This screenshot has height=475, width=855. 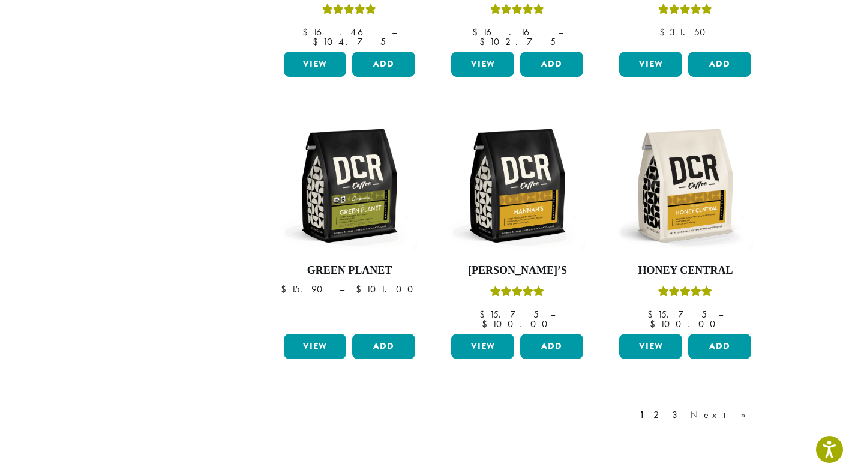 I want to click on h4: Green Planet, so click(x=350, y=271).